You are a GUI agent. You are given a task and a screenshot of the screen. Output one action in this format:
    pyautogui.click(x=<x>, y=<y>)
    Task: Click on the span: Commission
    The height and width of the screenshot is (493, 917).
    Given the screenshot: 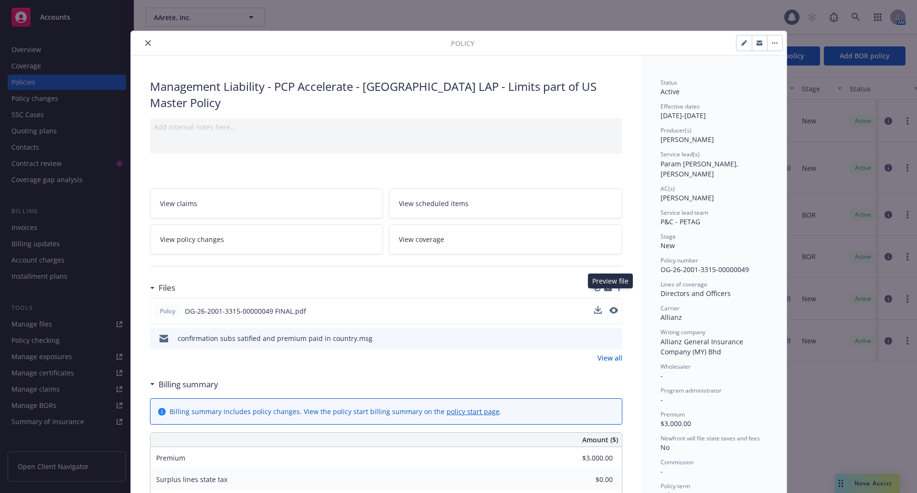 What is the action you would take?
    pyautogui.click(x=677, y=461)
    